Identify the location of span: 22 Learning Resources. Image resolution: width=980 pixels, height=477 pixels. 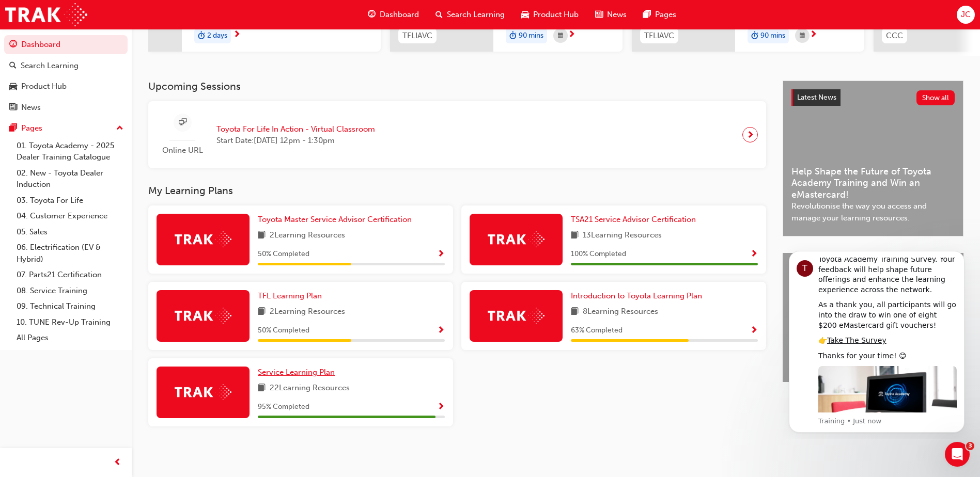
(310, 388).